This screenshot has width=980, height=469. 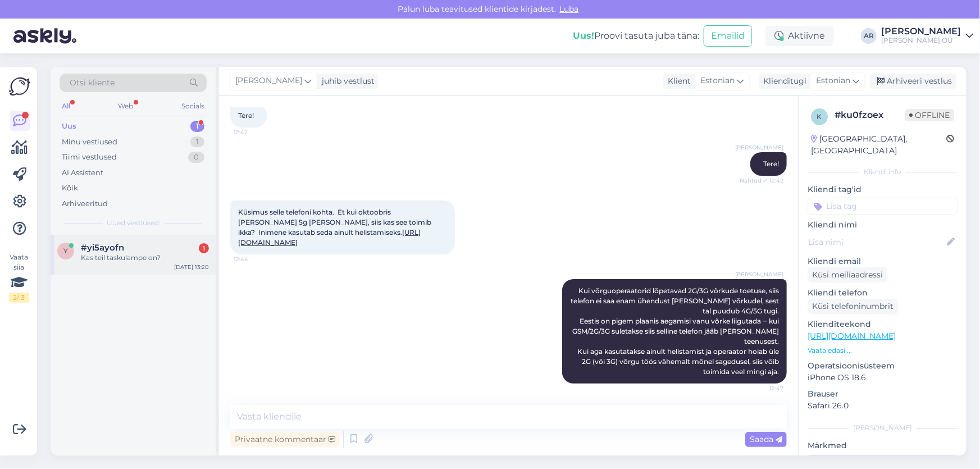 I want to click on span: y, so click(x=66, y=250).